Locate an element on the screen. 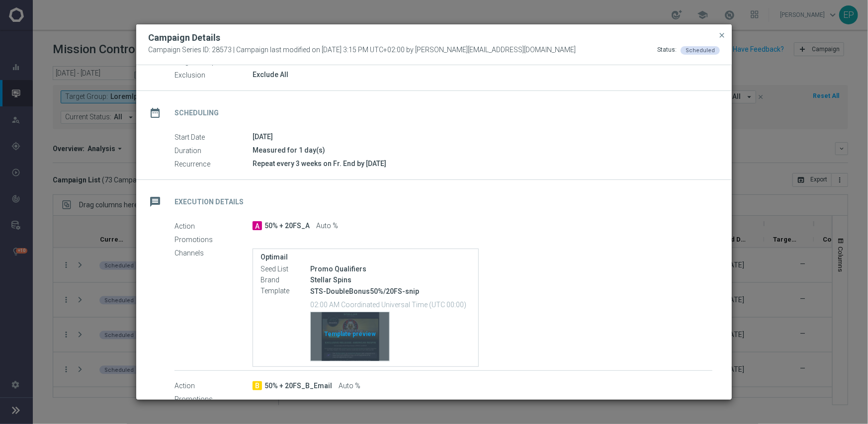 The image size is (868, 424). h2: Scheduling is located at coordinates (196, 113).